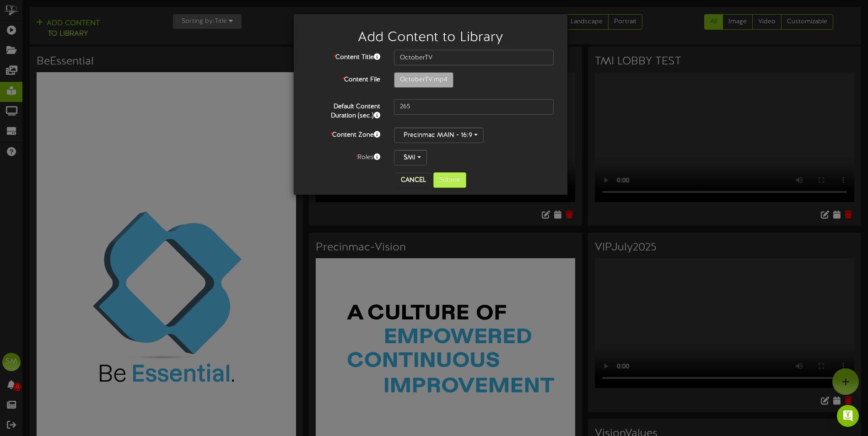  I want to click on label: Content Title, so click(344, 56).